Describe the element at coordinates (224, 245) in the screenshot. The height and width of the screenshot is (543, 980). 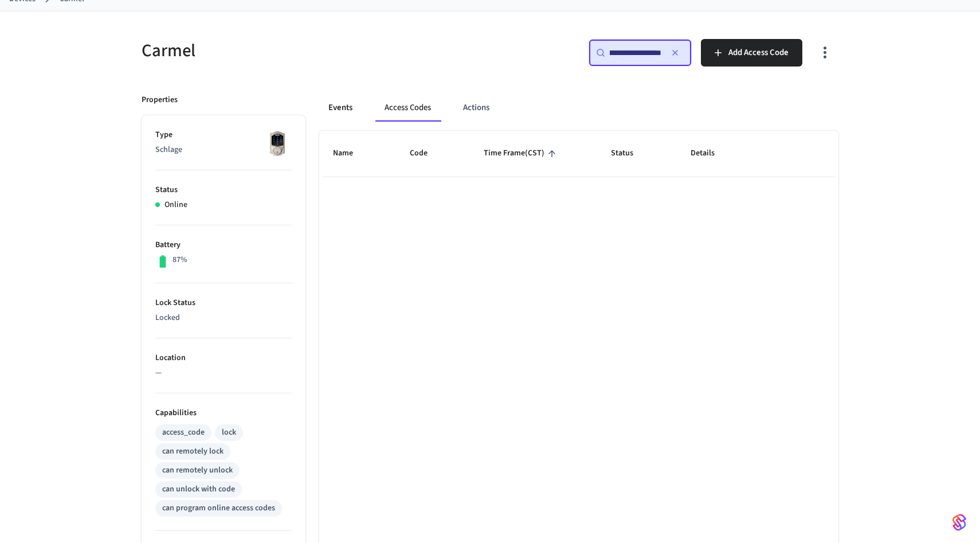
I see `p: Battery` at that location.